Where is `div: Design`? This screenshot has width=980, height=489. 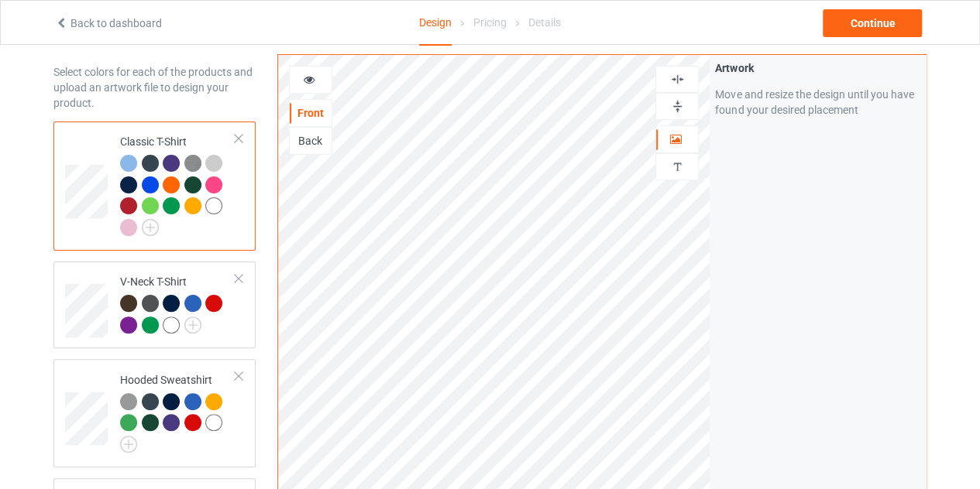 div: Design is located at coordinates (435, 23).